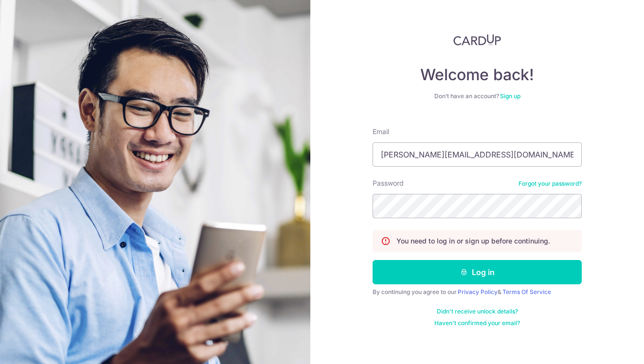  Describe the element at coordinates (478, 292) in the screenshot. I see `a: Privacy Policy` at that location.